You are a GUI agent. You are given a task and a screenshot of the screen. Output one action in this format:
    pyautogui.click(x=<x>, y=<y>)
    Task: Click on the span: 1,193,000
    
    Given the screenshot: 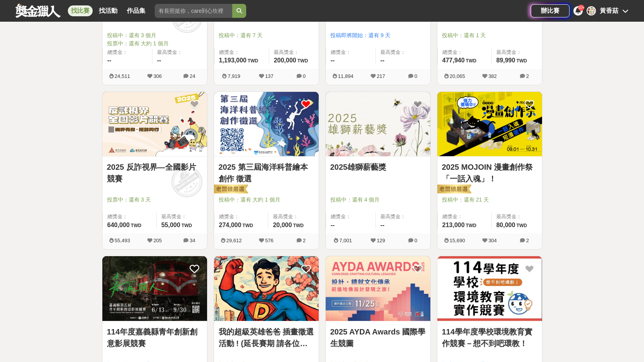 What is the action you would take?
    pyautogui.click(x=233, y=60)
    